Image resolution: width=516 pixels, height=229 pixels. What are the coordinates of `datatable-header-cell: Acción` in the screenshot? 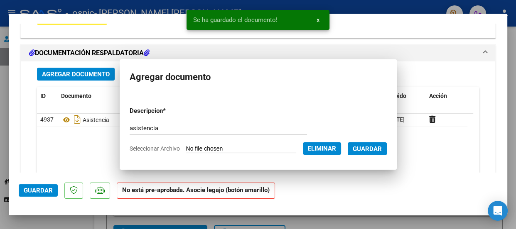 It's located at (447, 96).